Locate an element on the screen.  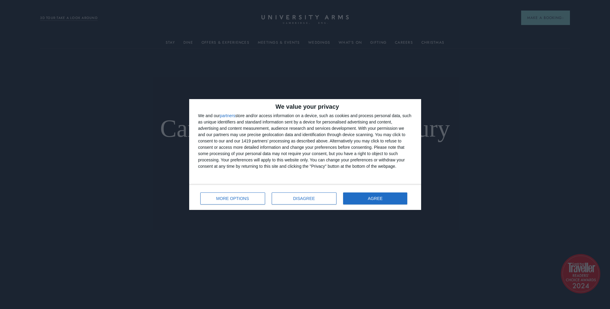
button: partners is located at coordinates (227, 116).